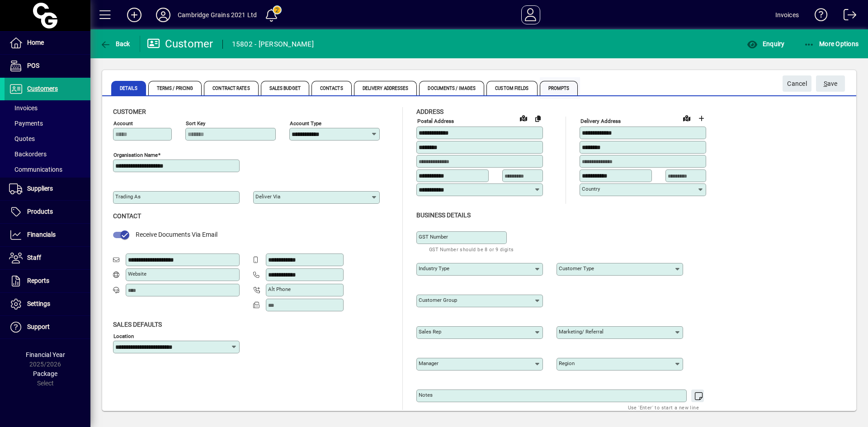 Image resolution: width=868 pixels, height=427 pixels. Describe the element at coordinates (818, 16) in the screenshot. I see `a: Knowledge Base` at that location.